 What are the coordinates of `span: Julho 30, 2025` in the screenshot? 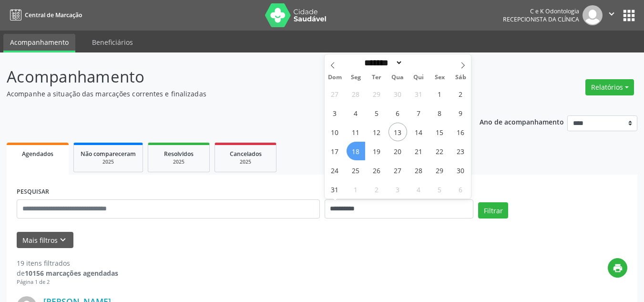 It's located at (398, 94).